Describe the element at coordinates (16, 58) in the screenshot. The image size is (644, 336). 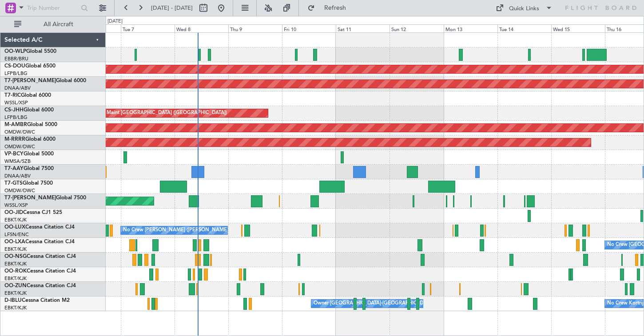
I see `a: EBBR/BRU` at that location.